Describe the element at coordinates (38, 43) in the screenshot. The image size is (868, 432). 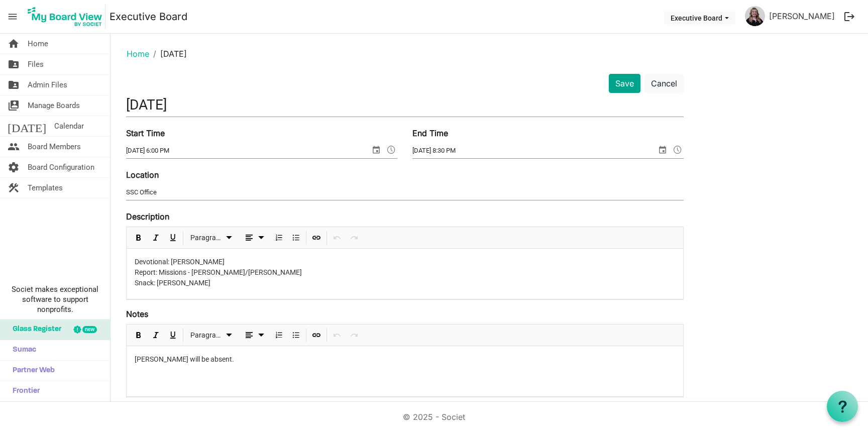
I see `span: Home` at that location.